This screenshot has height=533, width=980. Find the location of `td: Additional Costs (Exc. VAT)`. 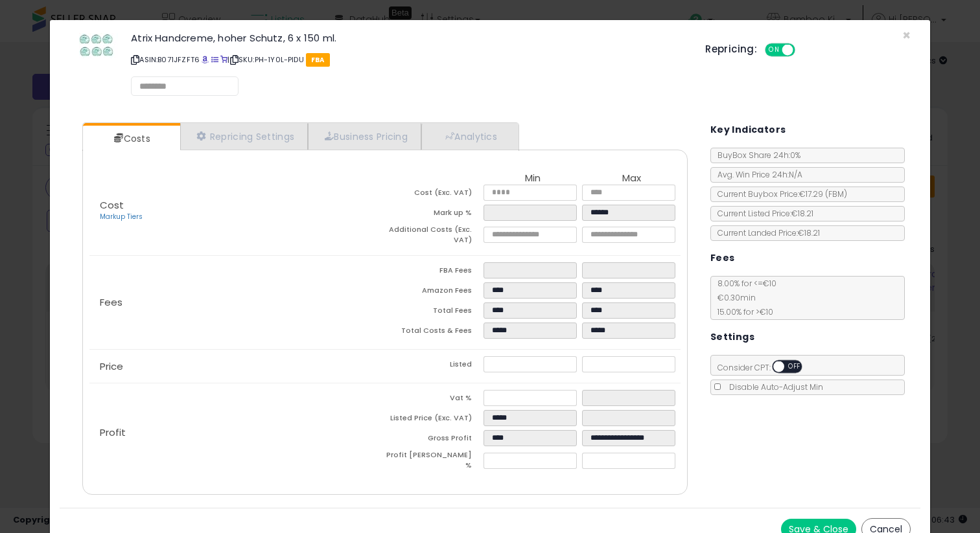

td: Additional Costs (Exc. VAT) is located at coordinates (435, 237).